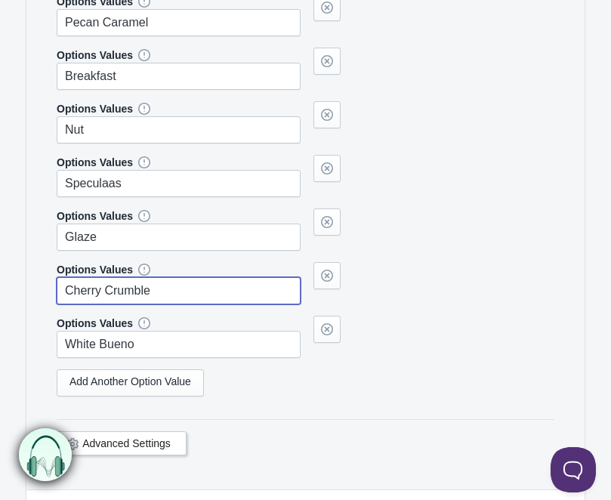 Image resolution: width=611 pixels, height=500 pixels. I want to click on a: Advanced Settings, so click(126, 443).